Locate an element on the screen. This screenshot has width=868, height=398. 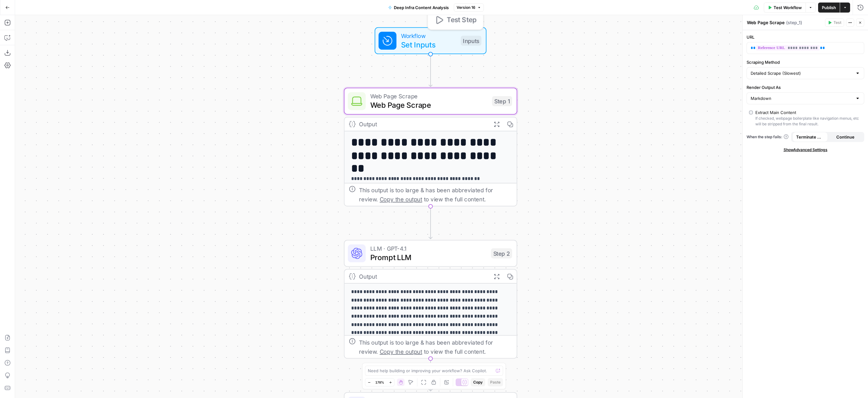
span: Continue is located at coordinates (846, 137).